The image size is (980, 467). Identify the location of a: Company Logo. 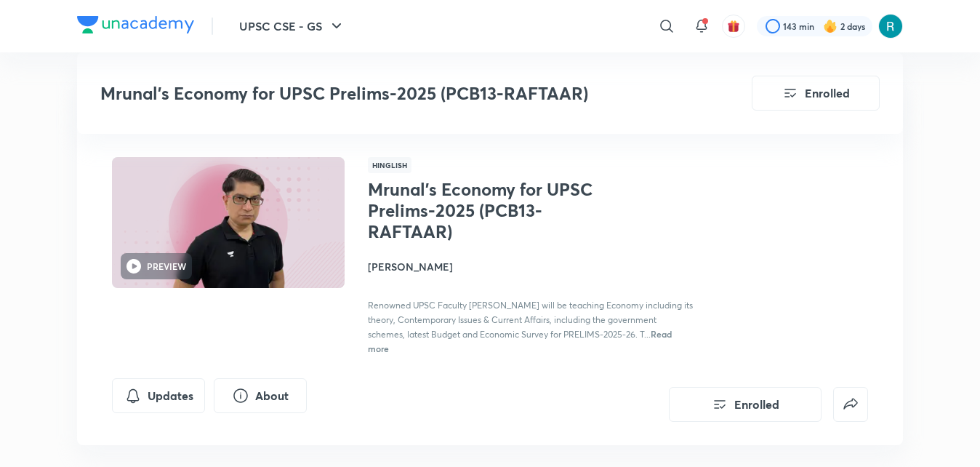
(135, 26).